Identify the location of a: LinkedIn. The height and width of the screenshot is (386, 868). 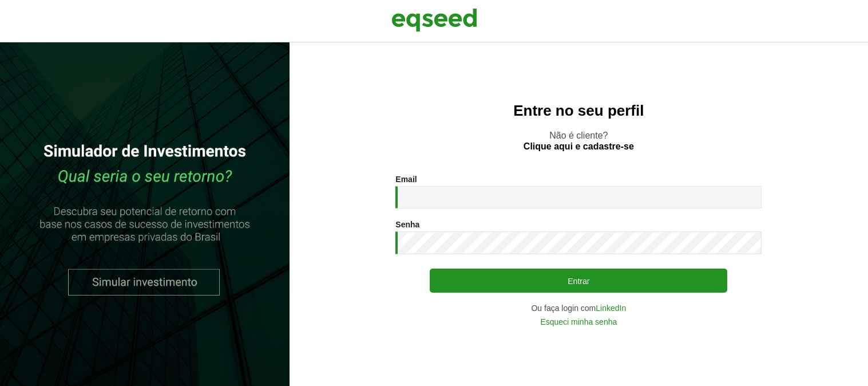
(610, 308).